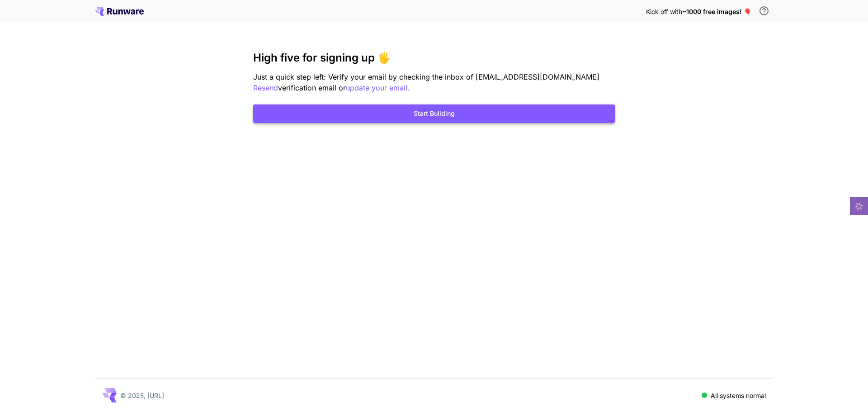  What do you see at coordinates (377, 88) in the screenshot?
I see `p: update your email.` at bounding box center [377, 88].